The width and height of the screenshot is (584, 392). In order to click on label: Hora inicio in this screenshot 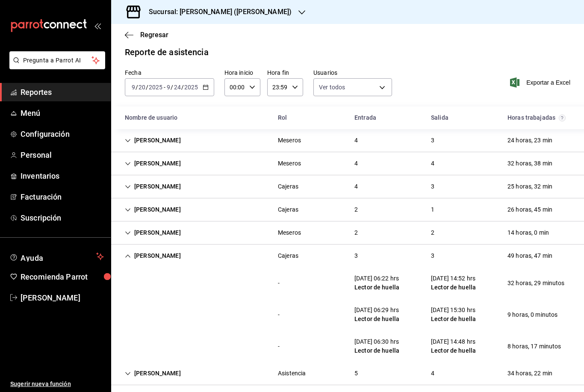, I will do `click(243, 73)`.